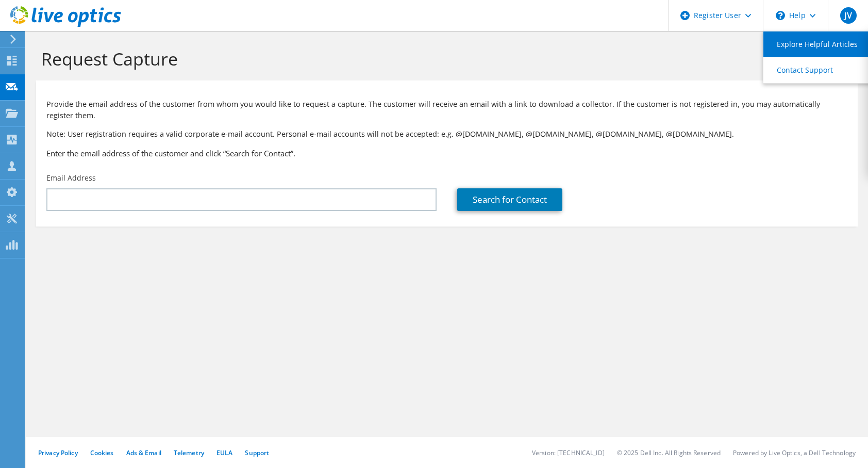 The height and width of the screenshot is (468, 868). I want to click on span: JV, so click(849, 15).